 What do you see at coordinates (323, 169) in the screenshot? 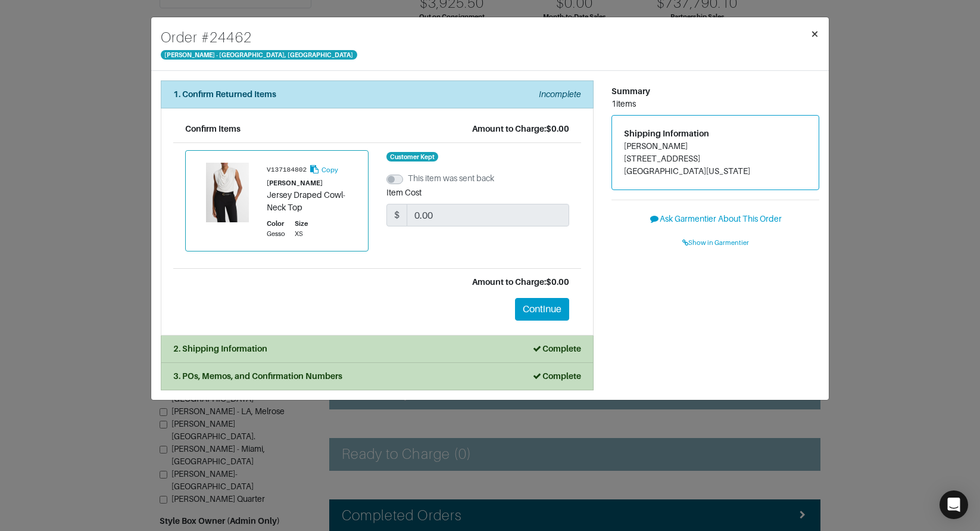
I see `button: Copy` at bounding box center [323, 169].